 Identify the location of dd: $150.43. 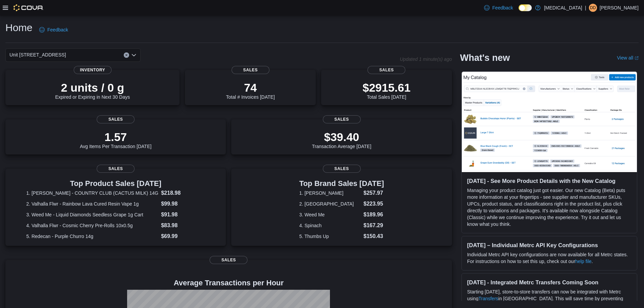
(374, 237).